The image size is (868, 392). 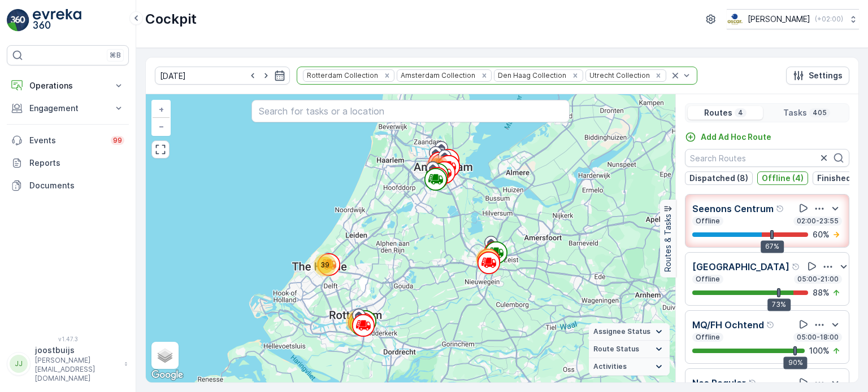 What do you see at coordinates (732, 209) in the screenshot?
I see `p: Seenons Centrum` at bounding box center [732, 209].